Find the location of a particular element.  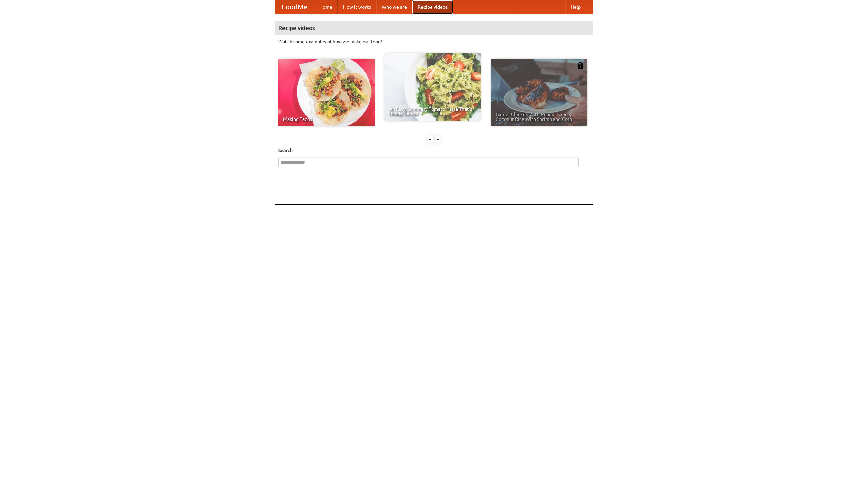

a: Who we are is located at coordinates (394, 7).